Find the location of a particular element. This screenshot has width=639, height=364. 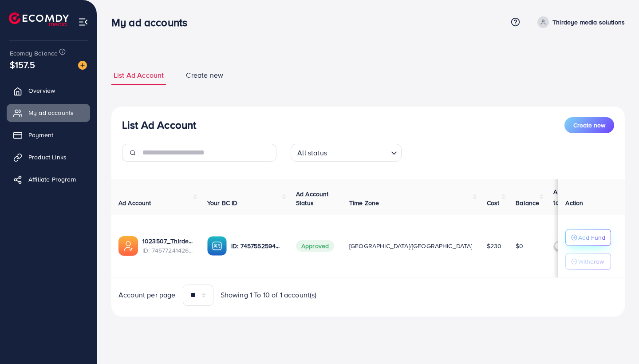

span: Overview is located at coordinates (42, 90).